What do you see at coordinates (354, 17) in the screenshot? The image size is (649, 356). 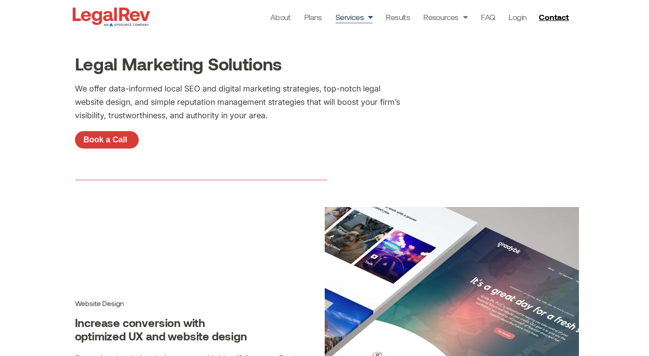 I see `a: Services` at bounding box center [354, 17].